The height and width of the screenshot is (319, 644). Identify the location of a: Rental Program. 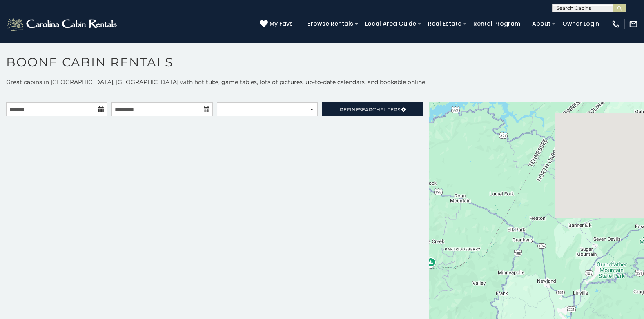
(497, 24).